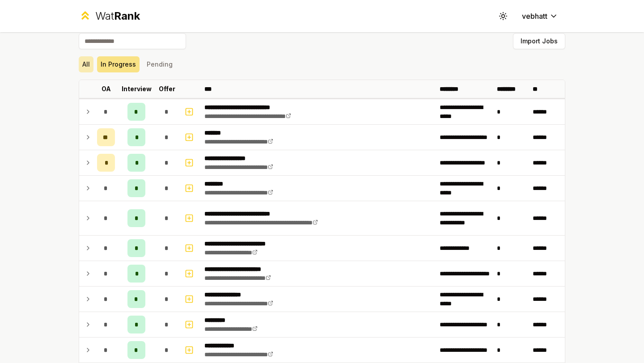 This screenshot has height=363, width=644. I want to click on button: Import Jobs, so click(539, 41).